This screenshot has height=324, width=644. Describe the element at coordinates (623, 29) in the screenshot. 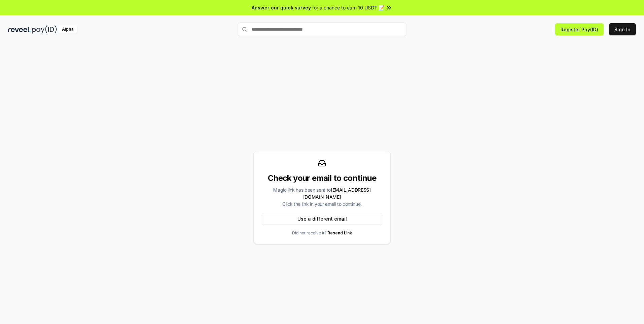

I see `button: Sign In` at that location.